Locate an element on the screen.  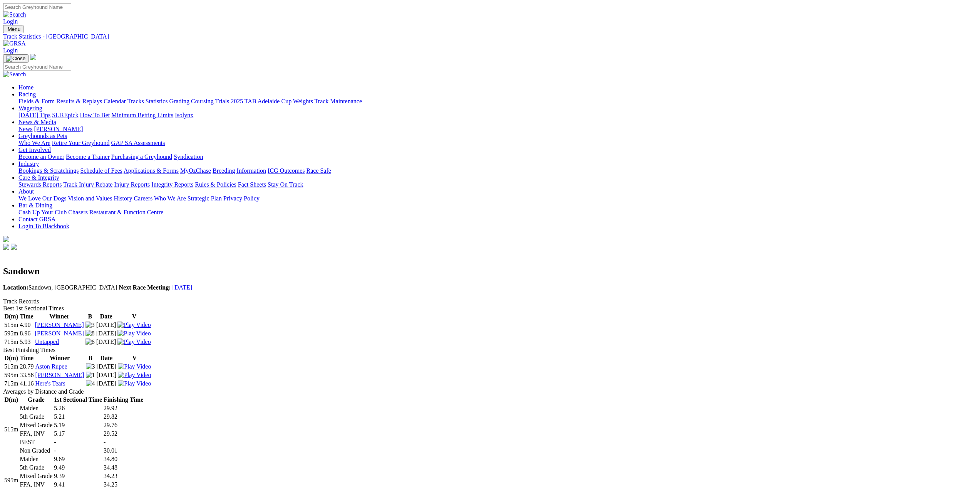
a: GAP SA Assessments is located at coordinates (138, 143).